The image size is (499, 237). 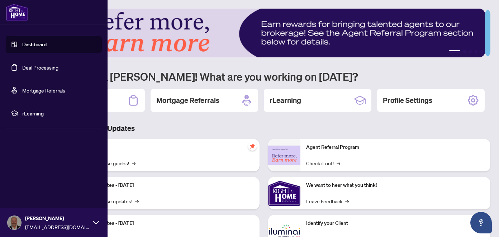 What do you see at coordinates (327, 201) in the screenshot?
I see `a: Leave Feedback→` at bounding box center [327, 201].